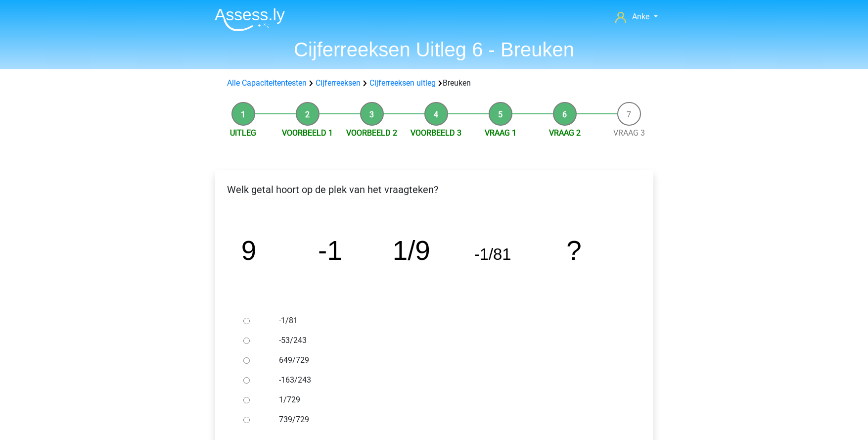 The width and height of the screenshot is (868, 440). Describe the element at coordinates (434, 190) in the screenshot. I see `p: Welk getal hoort op de plek van het vraagteken?` at that location.